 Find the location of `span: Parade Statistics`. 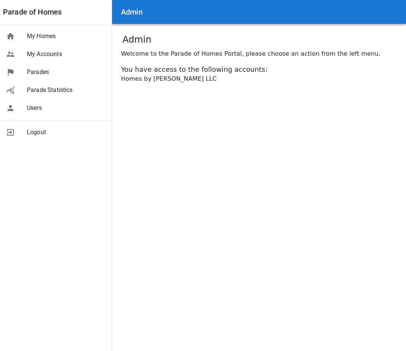

span: Parade Statistics is located at coordinates (66, 90).